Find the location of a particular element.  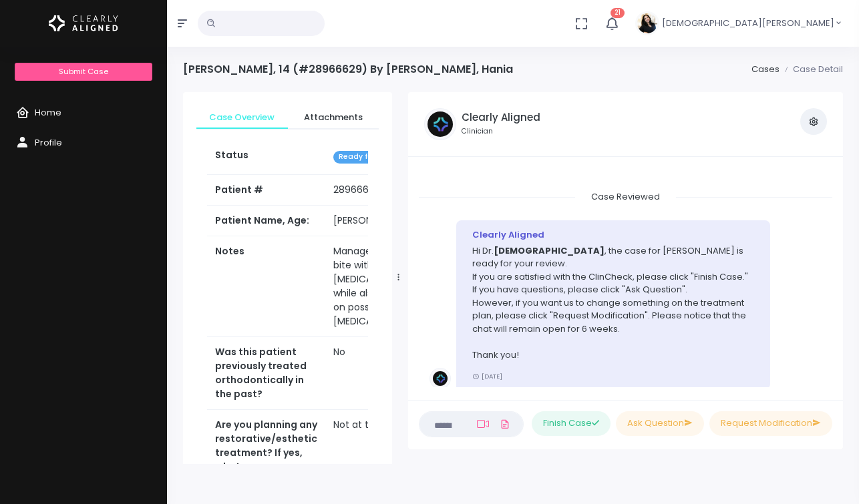

th: Are you planning any restorative/esthetic treatment? If yes, what are you planning? is located at coordinates (266, 453).